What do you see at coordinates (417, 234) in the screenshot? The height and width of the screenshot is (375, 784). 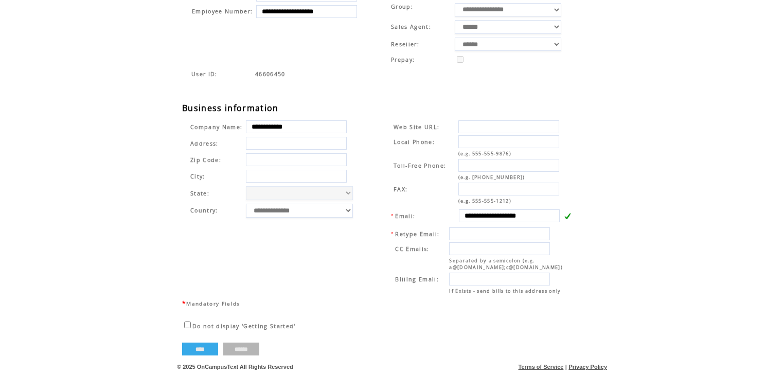 I see `span: Retype Email:` at bounding box center [417, 234].